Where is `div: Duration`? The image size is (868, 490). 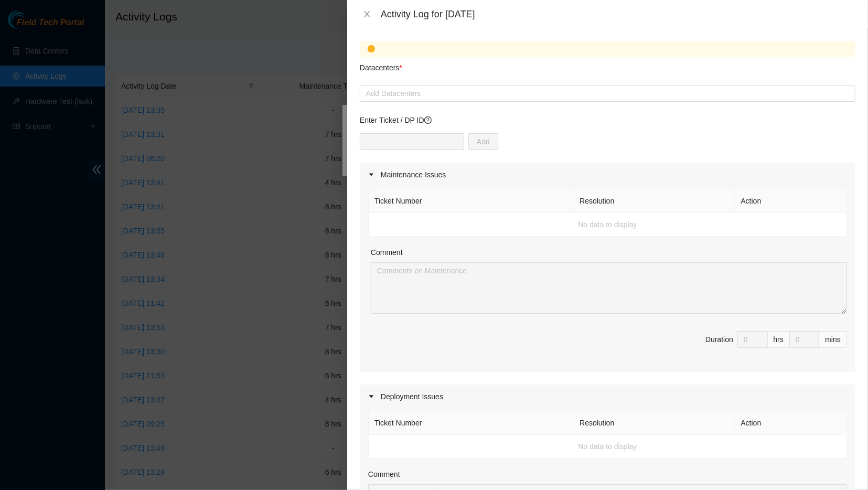
div: Duration is located at coordinates (718, 339).